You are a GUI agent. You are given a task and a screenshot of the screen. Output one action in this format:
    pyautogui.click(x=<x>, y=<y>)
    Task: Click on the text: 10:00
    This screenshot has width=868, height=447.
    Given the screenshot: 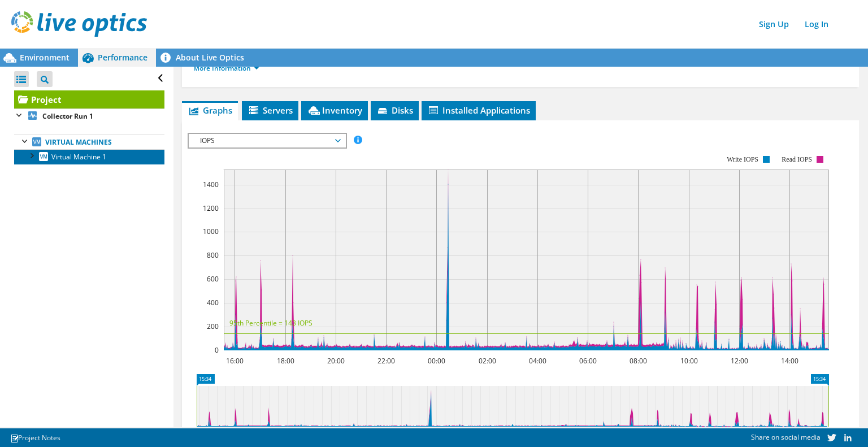 What is the action you would take?
    pyautogui.click(x=689, y=361)
    